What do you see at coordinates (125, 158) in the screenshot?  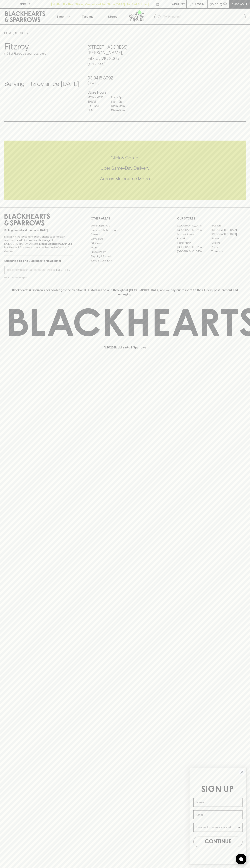 I see `h5: Click & Collect` at bounding box center [125, 158].